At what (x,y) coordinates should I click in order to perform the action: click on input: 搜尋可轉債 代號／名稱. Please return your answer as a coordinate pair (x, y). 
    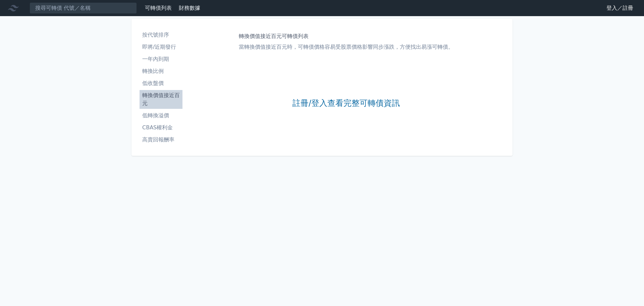
    Looking at the image, I should click on (83, 8).